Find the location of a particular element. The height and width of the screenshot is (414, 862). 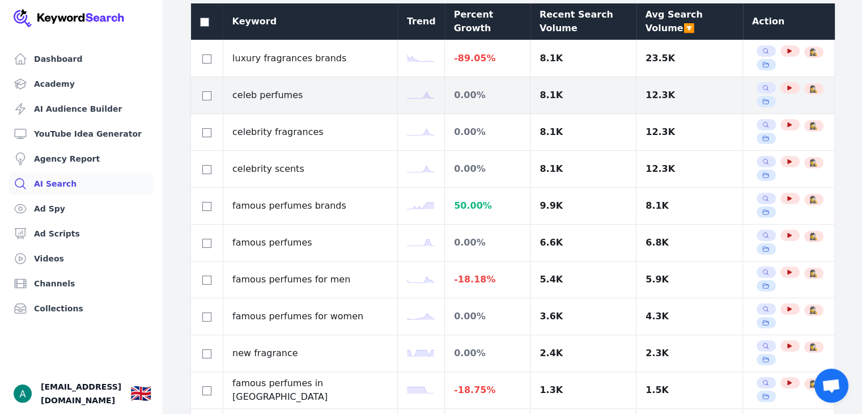

a: Channels is located at coordinates (81, 283).